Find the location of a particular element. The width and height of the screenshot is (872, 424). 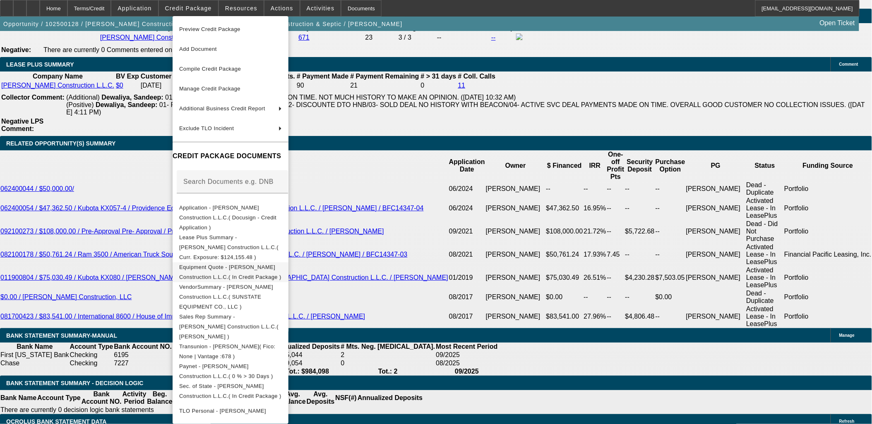

span: Manage Credit Package is located at coordinates (210, 89).